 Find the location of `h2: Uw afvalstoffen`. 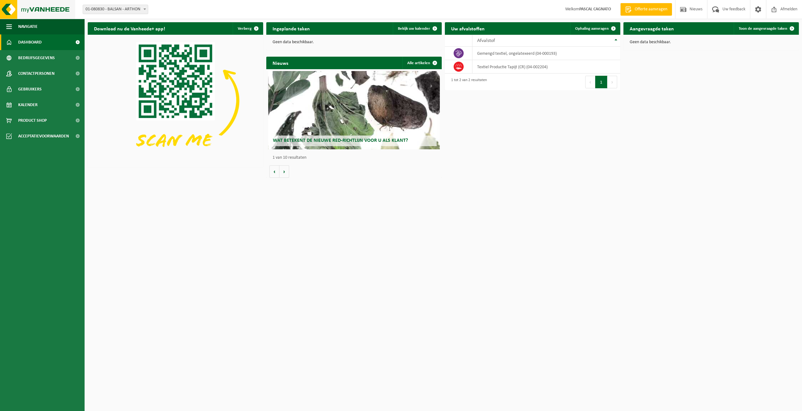

h2: Uw afvalstoffen is located at coordinates (468, 28).